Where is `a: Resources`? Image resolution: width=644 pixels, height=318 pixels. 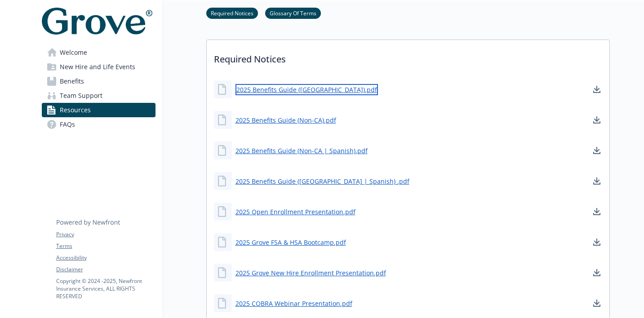 a: Resources is located at coordinates (98, 110).